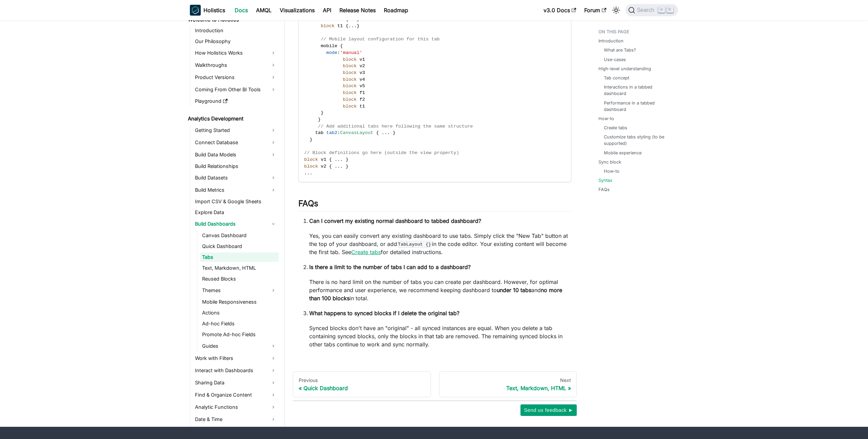 The height and width of the screenshot is (439, 868). What do you see at coordinates (240, 302) in the screenshot?
I see `a: Mobile Responsiveness` at bounding box center [240, 302].